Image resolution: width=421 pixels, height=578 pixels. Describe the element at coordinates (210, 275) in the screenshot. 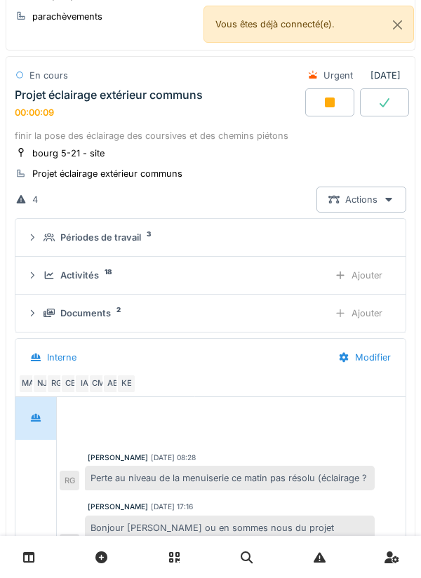

I see `summary: Activités18Ajouter` at that location.